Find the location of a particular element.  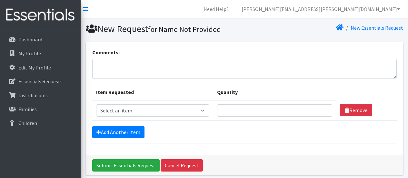

a: Edit My Profile is located at coordinates (40, 67).